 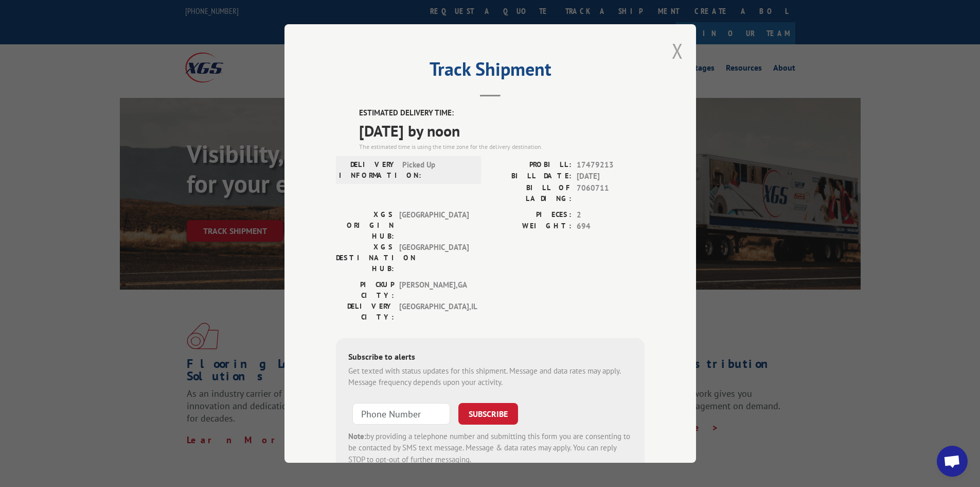 I want to click on label: PROBILL:, so click(x=531, y=165).